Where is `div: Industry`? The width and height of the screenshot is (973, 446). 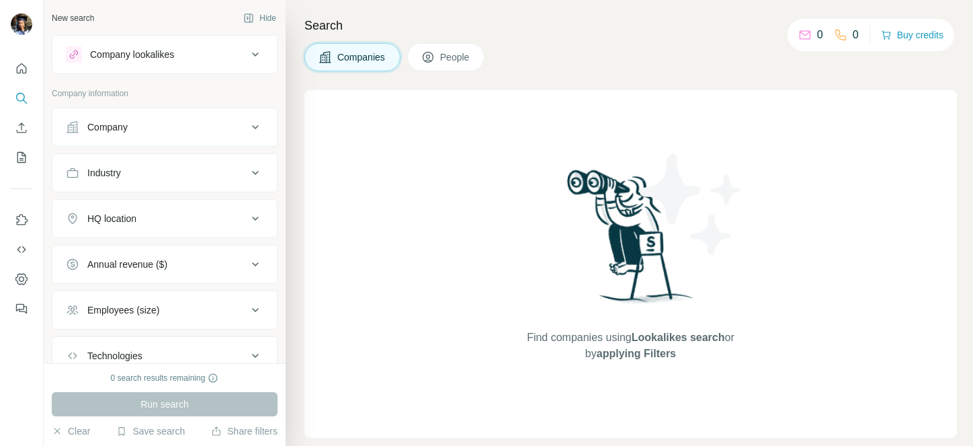
div: Industry is located at coordinates (104, 173).